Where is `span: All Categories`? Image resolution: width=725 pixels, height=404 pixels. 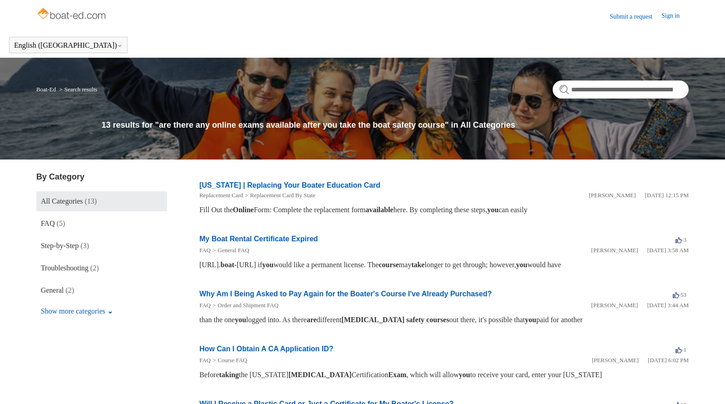 span: All Categories is located at coordinates (62, 201).